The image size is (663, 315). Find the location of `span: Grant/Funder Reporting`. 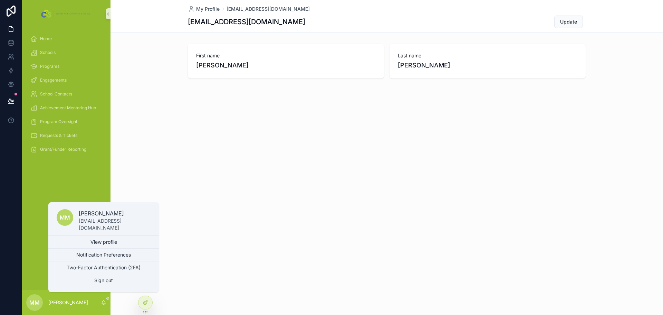

span: Grant/Funder Reporting is located at coordinates (63, 149).